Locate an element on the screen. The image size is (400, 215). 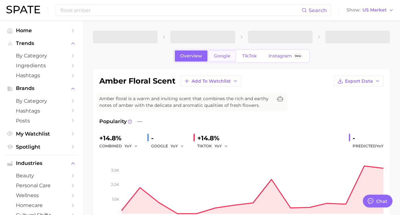
span: beauty is located at coordinates (41, 175).